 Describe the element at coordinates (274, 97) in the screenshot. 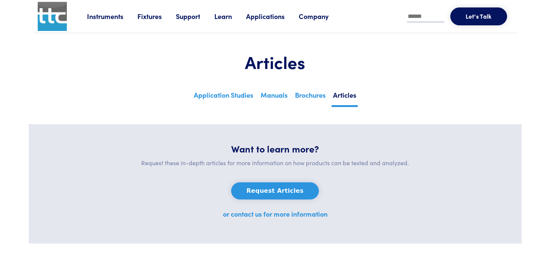

I see `a: Manuals` at that location.